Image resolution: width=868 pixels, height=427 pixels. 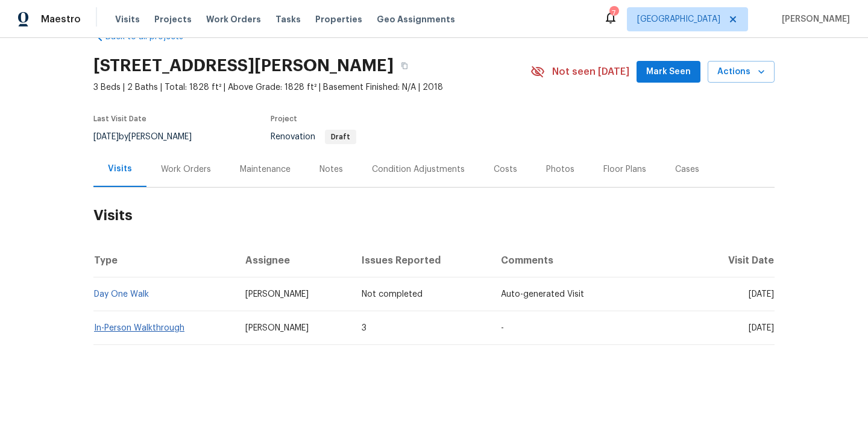 I want to click on span: 3, so click(x=364, y=328).